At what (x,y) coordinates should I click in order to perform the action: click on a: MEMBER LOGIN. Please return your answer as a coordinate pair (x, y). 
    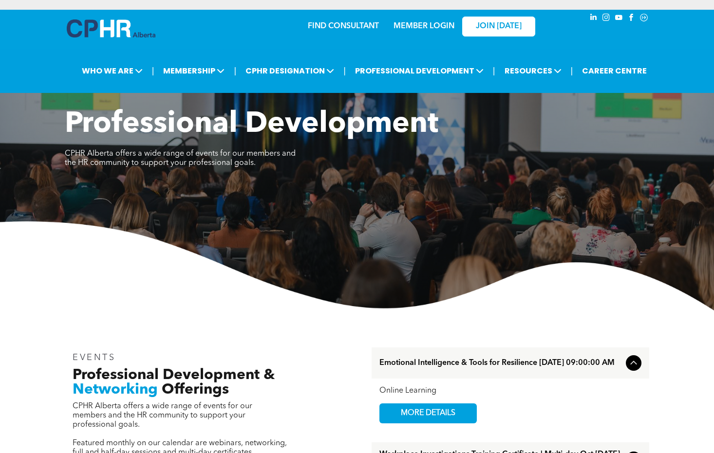
    Looking at the image, I should click on (423, 26).